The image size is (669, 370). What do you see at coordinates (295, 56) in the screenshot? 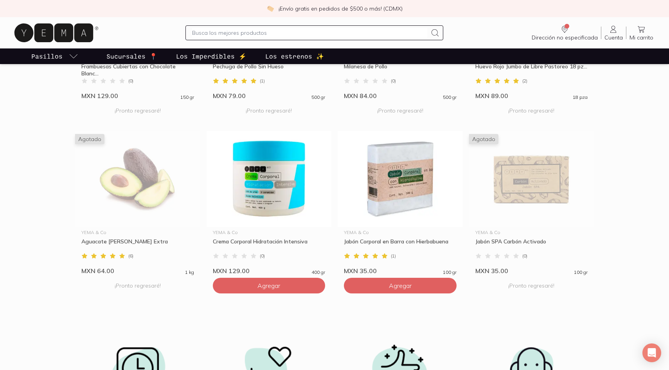
I see `a: Los estrenos ✨` at bounding box center [295, 56].